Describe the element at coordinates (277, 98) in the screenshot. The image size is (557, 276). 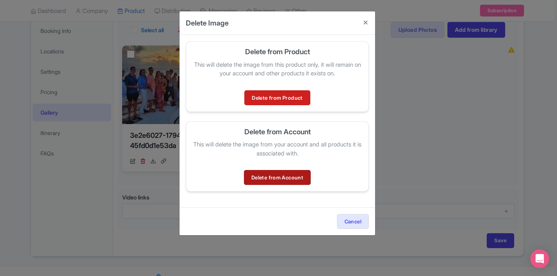
I see `a: Delete from Product` at that location.